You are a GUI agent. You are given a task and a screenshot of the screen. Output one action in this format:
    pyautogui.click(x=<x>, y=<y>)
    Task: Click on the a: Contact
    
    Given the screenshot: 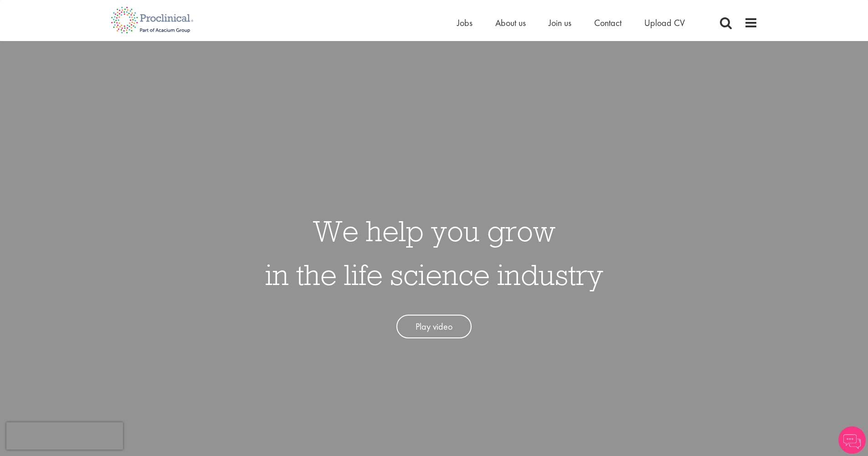 What is the action you would take?
    pyautogui.click(x=608, y=23)
    